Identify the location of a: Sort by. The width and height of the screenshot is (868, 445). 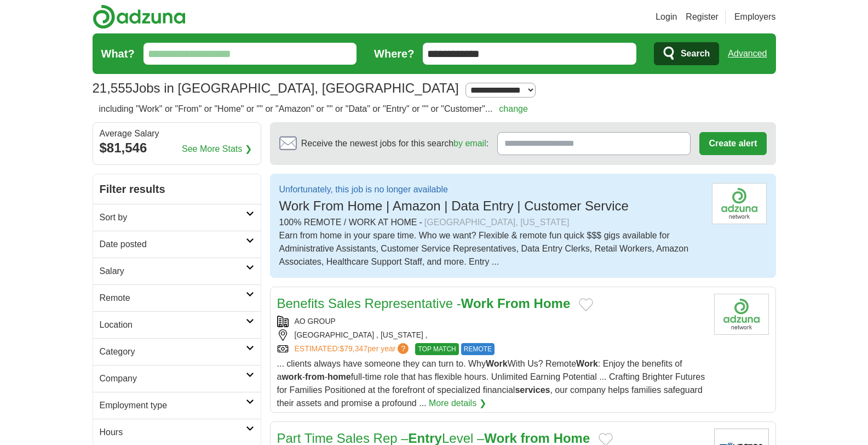
(177, 217).